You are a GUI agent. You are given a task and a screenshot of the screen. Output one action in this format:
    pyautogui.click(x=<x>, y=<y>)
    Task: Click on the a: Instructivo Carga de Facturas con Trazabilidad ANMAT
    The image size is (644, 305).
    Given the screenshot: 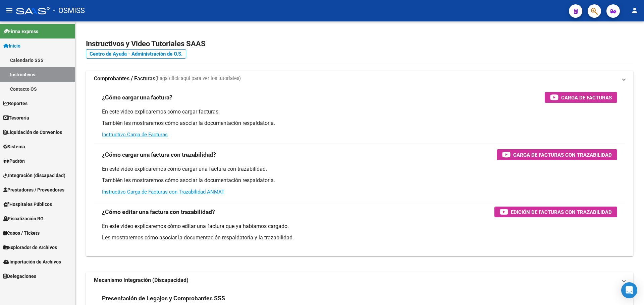 What is the action you would take?
    pyautogui.click(x=163, y=192)
    